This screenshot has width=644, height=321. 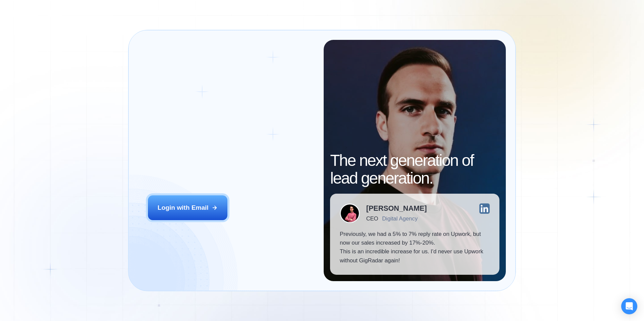 What do you see at coordinates (372, 219) in the screenshot?
I see `div: CEO` at bounding box center [372, 219].